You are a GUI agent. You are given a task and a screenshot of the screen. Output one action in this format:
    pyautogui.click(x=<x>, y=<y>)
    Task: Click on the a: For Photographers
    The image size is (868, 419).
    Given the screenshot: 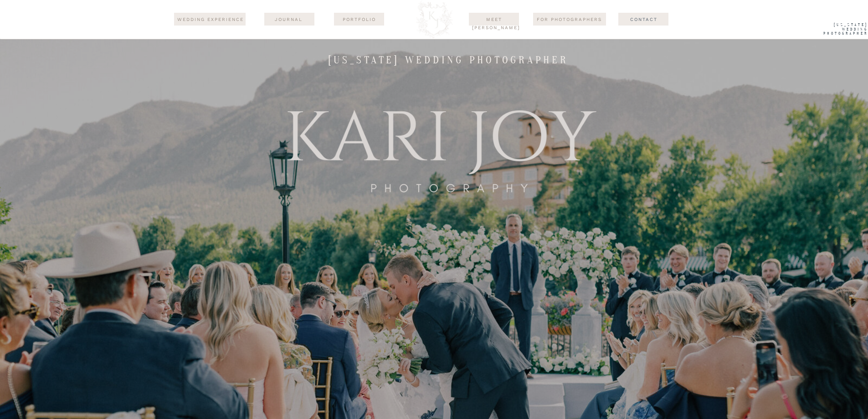 What is the action you would take?
    pyautogui.click(x=570, y=19)
    